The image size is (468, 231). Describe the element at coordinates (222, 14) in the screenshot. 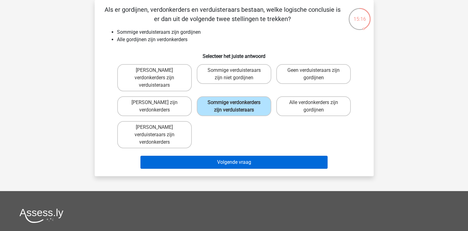

I see `p: Als er gordijnen, verdonkerders en verduisteraars bestaan, welke logische conclusie is er dan uit...` at that location.